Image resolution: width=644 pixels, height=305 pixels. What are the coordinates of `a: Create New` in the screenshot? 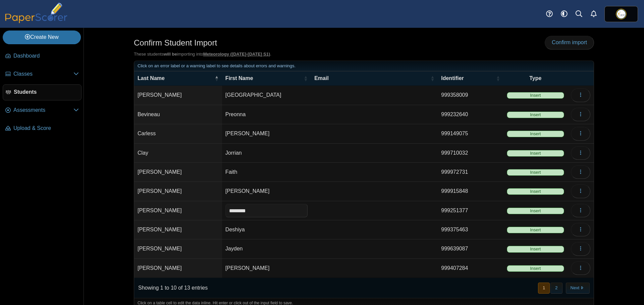 It's located at (42, 37).